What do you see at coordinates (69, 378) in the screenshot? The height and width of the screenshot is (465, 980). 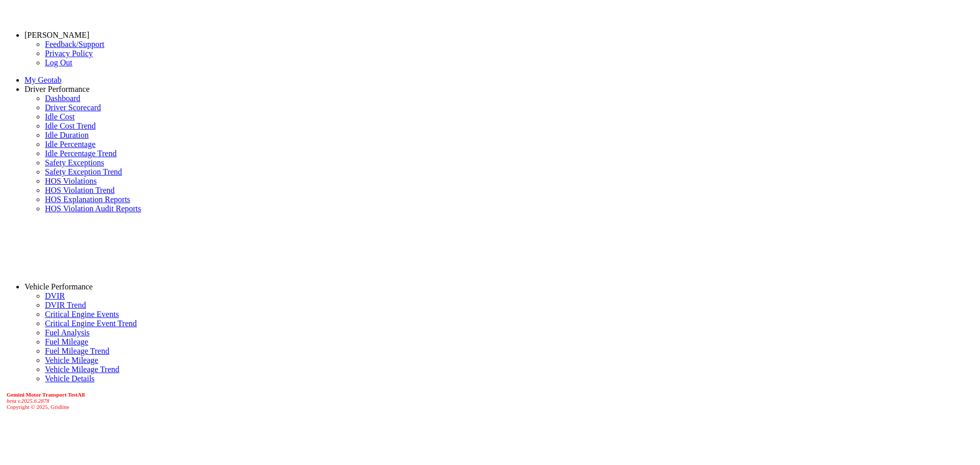 I see `a: Vehicle Details` at bounding box center [69, 378].